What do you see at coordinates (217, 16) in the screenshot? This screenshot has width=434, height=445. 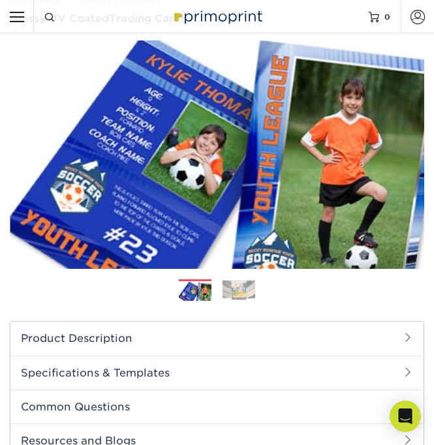 I see `img: Primoprint` at bounding box center [217, 16].